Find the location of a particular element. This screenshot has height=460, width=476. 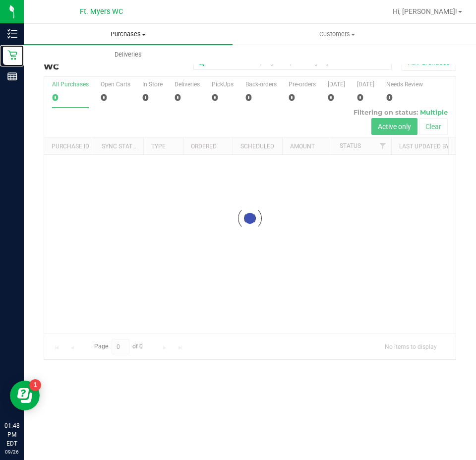

a: Purchases is located at coordinates (128, 34).